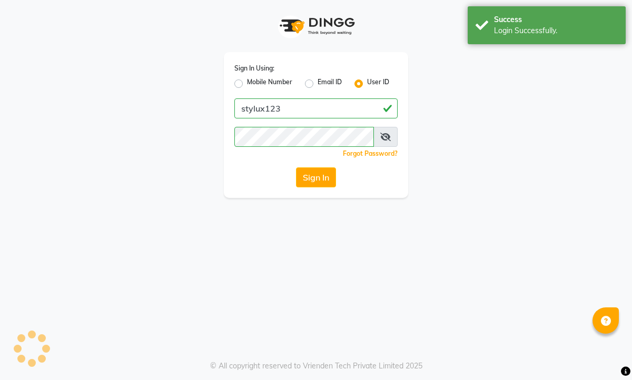 Image resolution: width=632 pixels, height=380 pixels. I want to click on label: Mobile Number, so click(270, 84).